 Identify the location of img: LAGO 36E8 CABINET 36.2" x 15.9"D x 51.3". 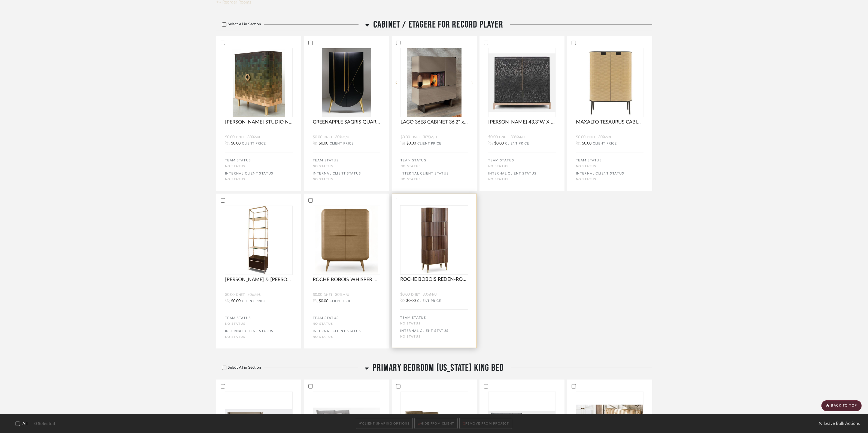
(434, 82).